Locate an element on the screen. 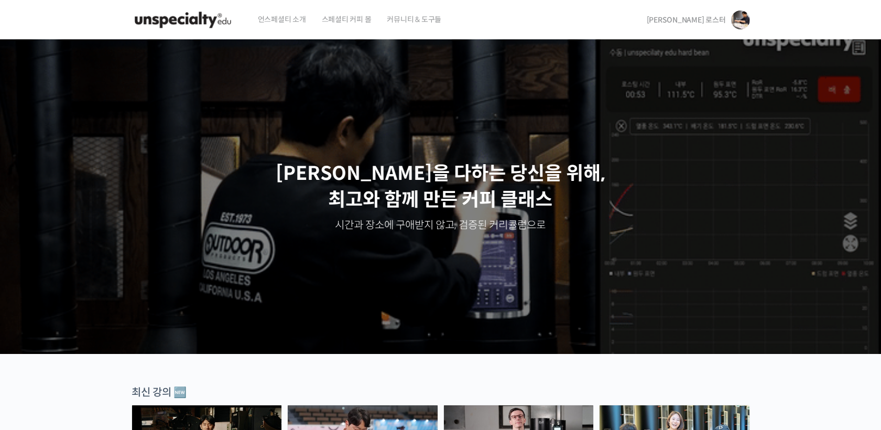  div: 최신 강의 🆕 is located at coordinates (441, 392).